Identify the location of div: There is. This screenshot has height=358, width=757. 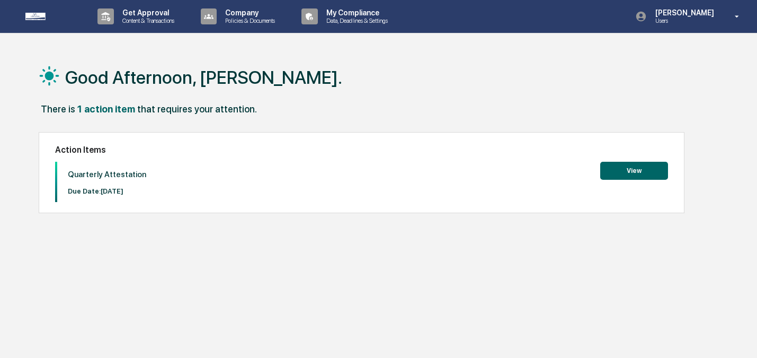
(58, 109).